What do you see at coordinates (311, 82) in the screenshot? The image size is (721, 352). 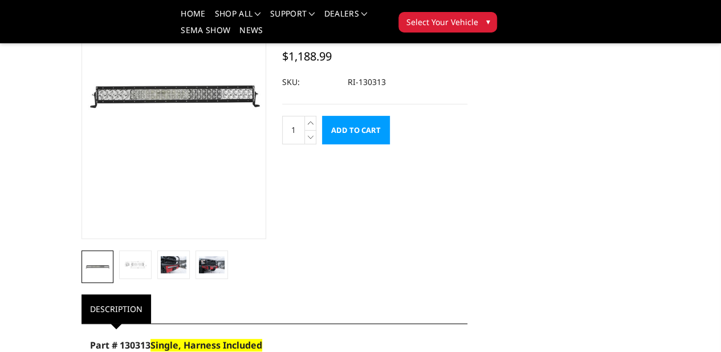 I see `dt: SKU:` at bounding box center [311, 82].